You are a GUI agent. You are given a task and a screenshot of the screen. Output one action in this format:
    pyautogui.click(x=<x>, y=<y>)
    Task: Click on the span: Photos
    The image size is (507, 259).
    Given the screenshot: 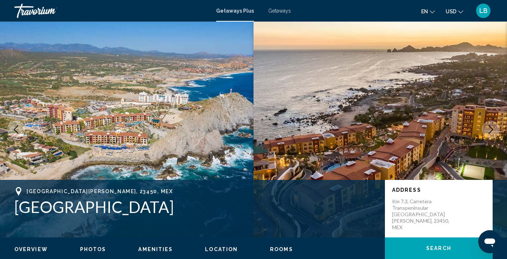 What is the action you would take?
    pyautogui.click(x=93, y=249)
    